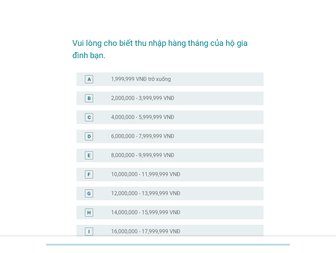 Image resolution: width=336 pixels, height=253 pixels. Describe the element at coordinates (89, 155) in the screenshot. I see `div: E` at that location.